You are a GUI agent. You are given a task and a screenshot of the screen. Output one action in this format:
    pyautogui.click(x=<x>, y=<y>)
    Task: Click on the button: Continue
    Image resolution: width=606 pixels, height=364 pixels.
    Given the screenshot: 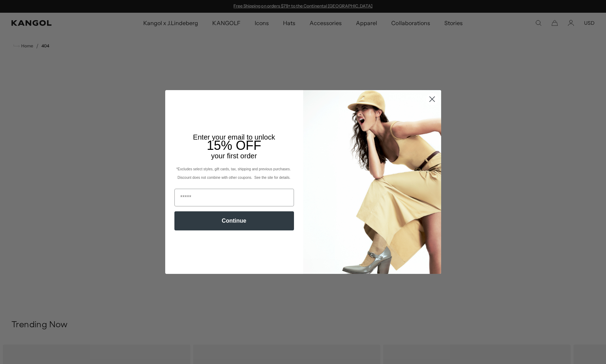 What is the action you would take?
    pyautogui.click(x=234, y=221)
    